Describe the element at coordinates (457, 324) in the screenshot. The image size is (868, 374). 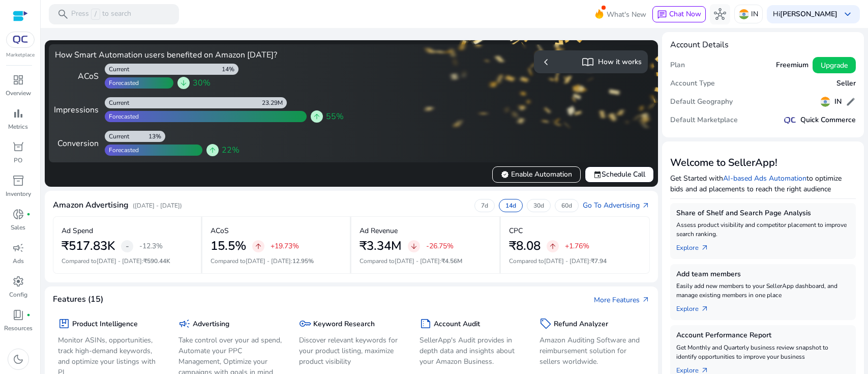
I see `h5: Account Audit` at that location.